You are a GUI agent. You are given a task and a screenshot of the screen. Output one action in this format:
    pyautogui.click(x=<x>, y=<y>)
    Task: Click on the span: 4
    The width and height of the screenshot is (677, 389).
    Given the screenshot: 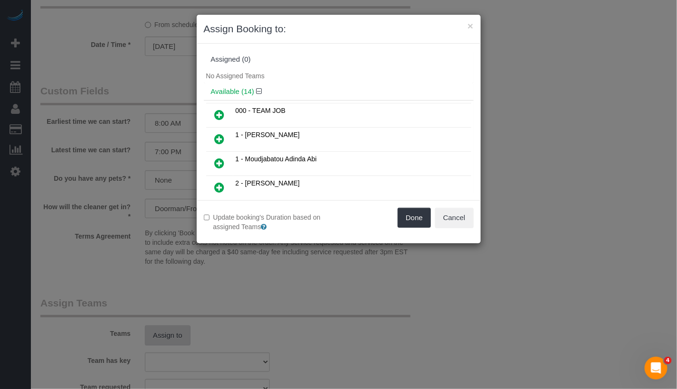 What is the action you would take?
    pyautogui.click(x=668, y=361)
    